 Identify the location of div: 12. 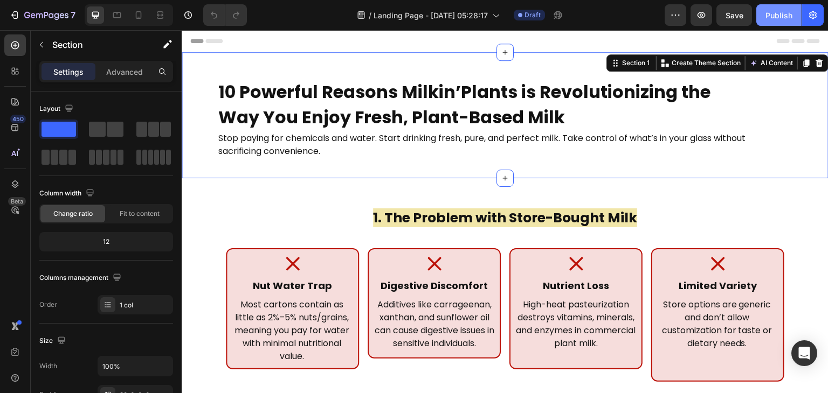
(106, 242).